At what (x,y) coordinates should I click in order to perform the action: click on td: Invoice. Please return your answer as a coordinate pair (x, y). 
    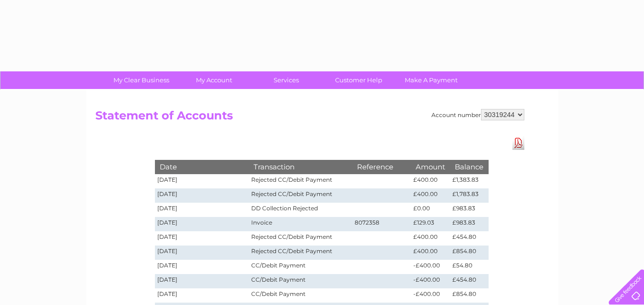
    Looking at the image, I should click on (301, 224).